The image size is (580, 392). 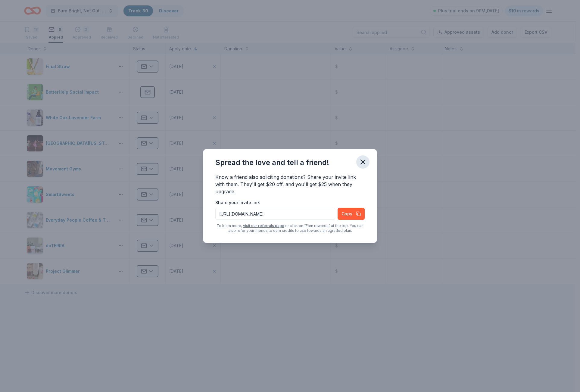 I want to click on button: Copy, so click(x=351, y=214).